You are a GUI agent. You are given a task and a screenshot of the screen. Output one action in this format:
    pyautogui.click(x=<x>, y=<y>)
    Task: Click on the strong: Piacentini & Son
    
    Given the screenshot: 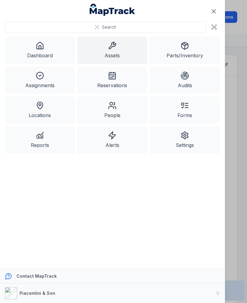 What is the action you would take?
    pyautogui.click(x=37, y=293)
    